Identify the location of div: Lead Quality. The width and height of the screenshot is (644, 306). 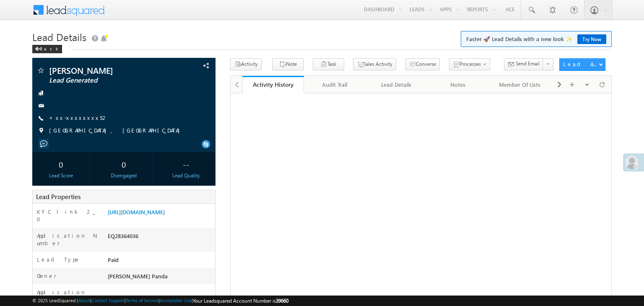
(186, 176).